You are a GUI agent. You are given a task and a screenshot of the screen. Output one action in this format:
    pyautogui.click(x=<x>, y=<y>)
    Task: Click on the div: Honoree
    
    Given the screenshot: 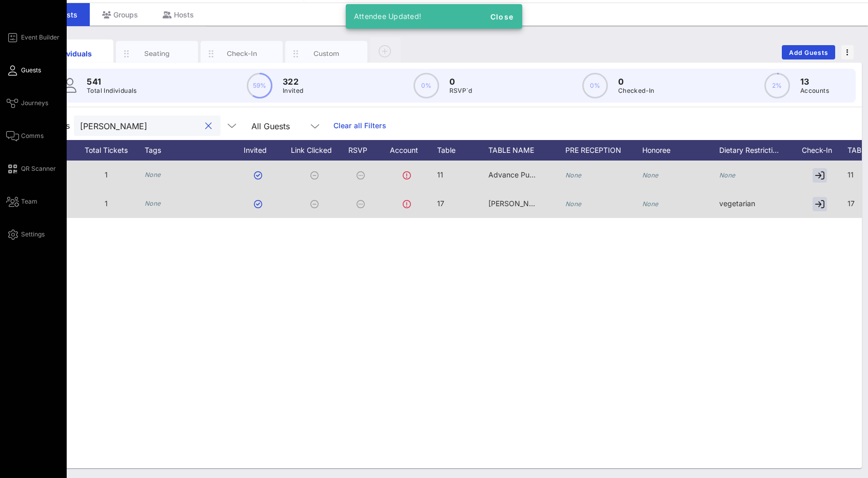 What is the action you would take?
    pyautogui.click(x=681, y=150)
    